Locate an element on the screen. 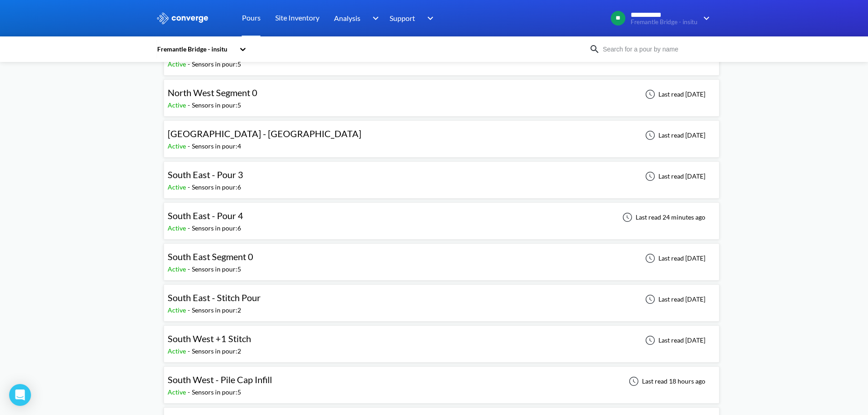  a: South East - Pour 4Active-Sensors in pour:6Last read 24 minutes ago is located at coordinates (441, 216).